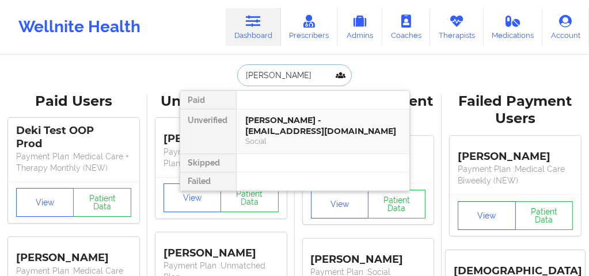  I want to click on a: Dashboard, so click(253, 27).